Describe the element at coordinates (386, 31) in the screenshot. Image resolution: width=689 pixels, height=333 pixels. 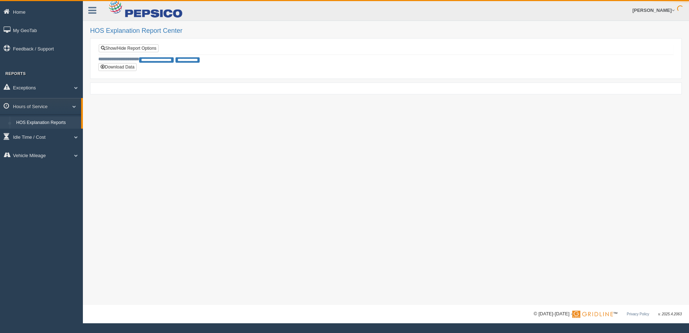
I see `h2: HOS Explanation Report Center` at that location.